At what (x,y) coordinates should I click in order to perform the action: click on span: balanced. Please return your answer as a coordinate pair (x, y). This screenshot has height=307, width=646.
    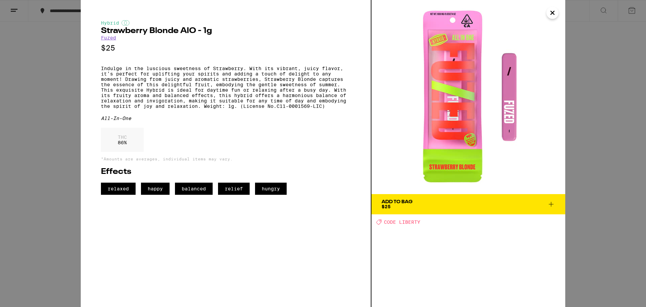
    Looking at the image, I should click on (194, 188).